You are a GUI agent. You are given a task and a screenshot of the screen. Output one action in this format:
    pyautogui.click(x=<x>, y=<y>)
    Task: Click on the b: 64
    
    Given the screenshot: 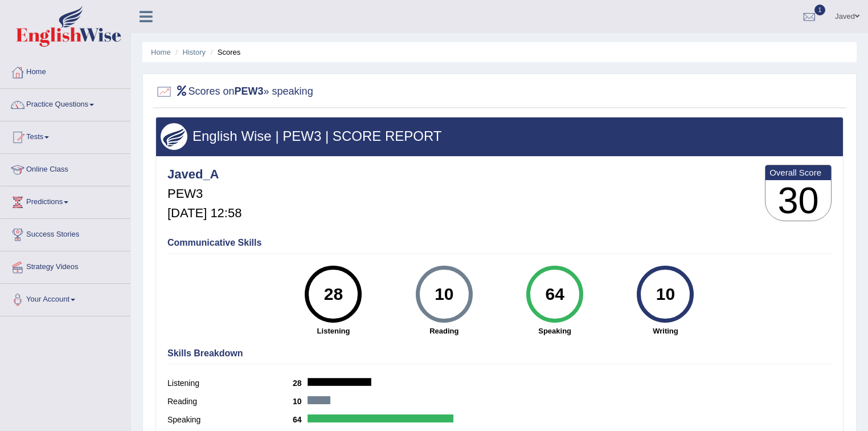 What is the action you would take?
    pyautogui.click(x=300, y=419)
    